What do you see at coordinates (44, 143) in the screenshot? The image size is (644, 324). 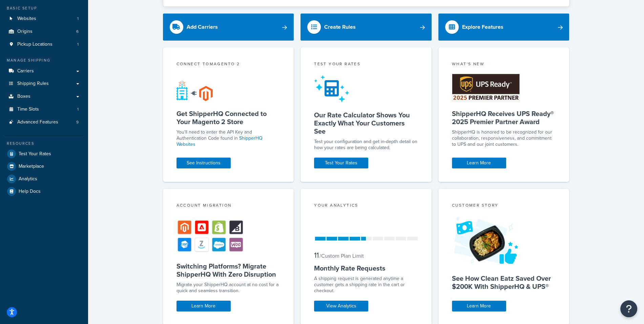 I see `div: Resources` at bounding box center [44, 143].